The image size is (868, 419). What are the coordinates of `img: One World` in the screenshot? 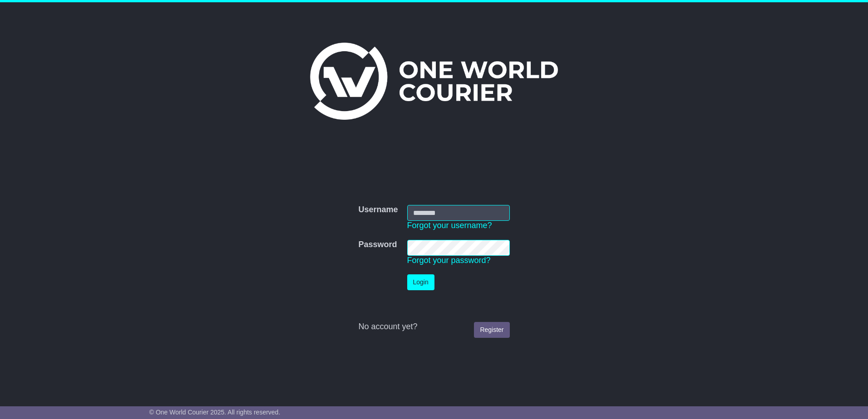 It's located at (434, 81).